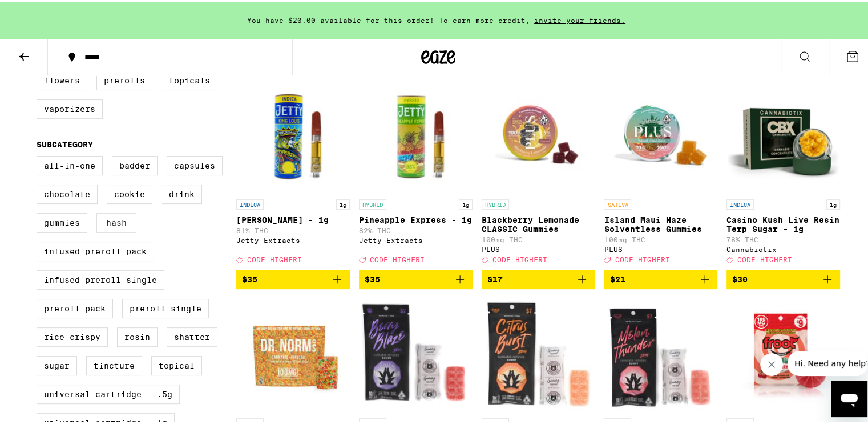  What do you see at coordinates (95, 249) in the screenshot?
I see `label: Infused Preroll Pack` at bounding box center [95, 249].